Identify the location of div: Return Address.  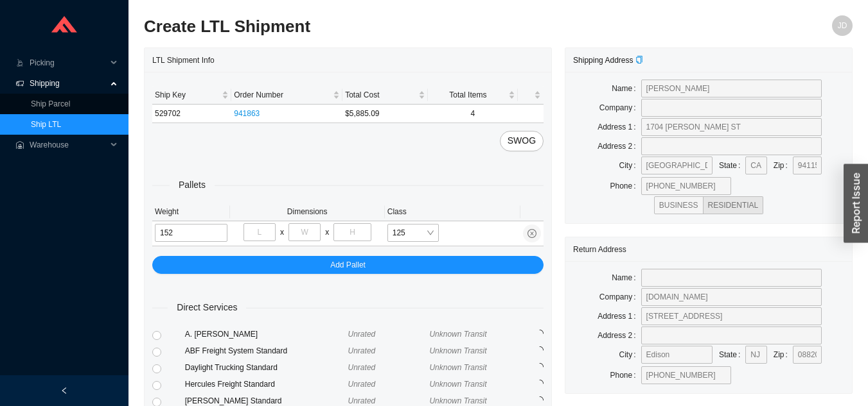
(709, 249).